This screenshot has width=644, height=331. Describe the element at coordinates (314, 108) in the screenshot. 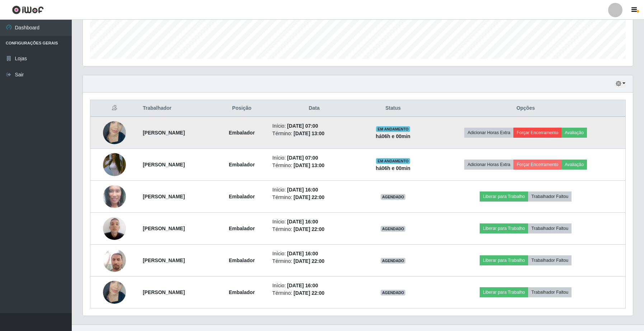

I see `th: Data` at that location.